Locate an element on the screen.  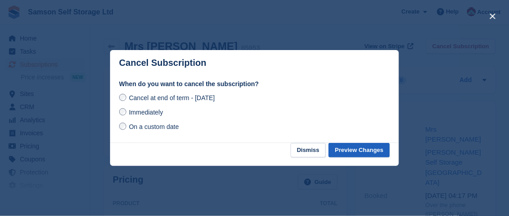
p: Cancel Subscription is located at coordinates (163, 63).